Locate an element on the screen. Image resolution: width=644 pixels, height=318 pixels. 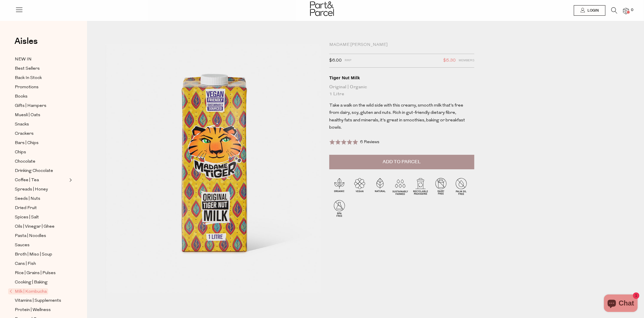
a: Crackers is located at coordinates (41, 134).